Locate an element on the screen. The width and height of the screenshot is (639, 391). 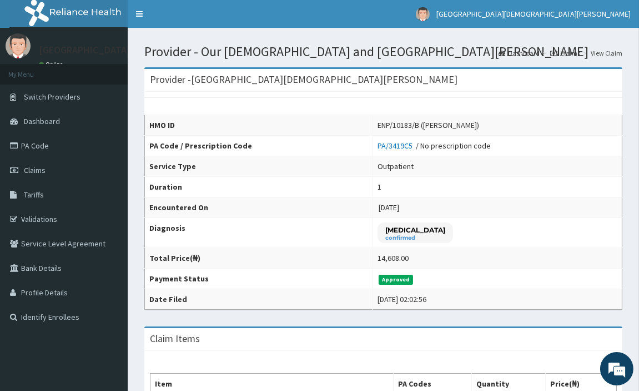
a: View Claim is located at coordinates (607, 53).